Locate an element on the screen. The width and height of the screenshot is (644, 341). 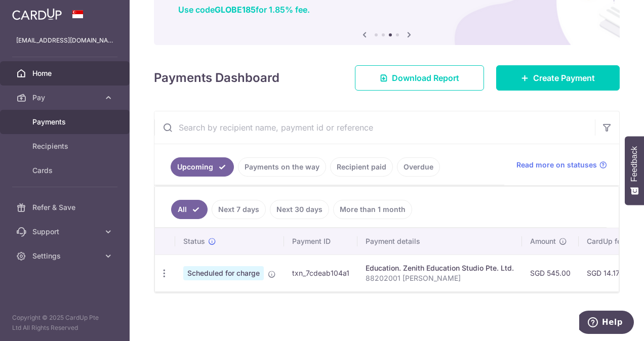
a: Use codeGLOBE185for 1.85% fee. is located at coordinates (244, 10).